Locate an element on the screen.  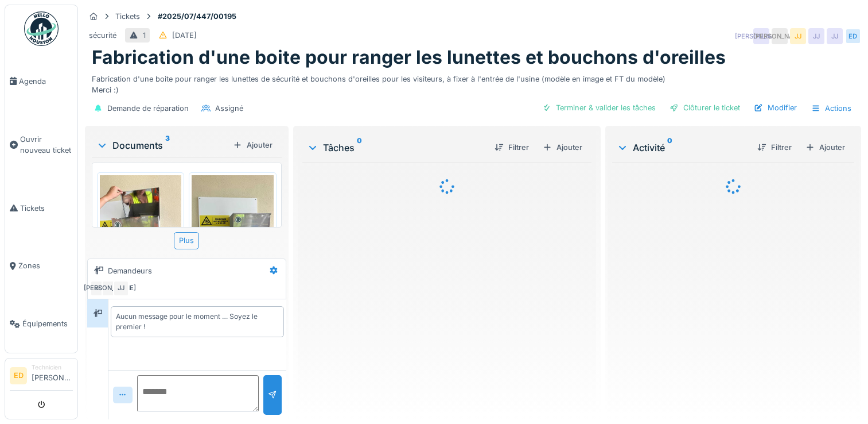
a: Tickets is located at coordinates (41, 208).